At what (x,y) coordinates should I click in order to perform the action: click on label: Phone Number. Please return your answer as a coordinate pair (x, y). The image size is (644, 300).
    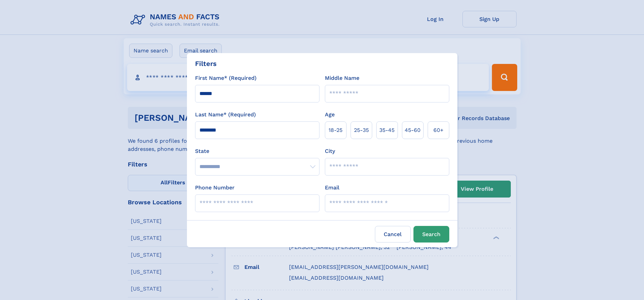
    Looking at the image, I should click on (215, 187).